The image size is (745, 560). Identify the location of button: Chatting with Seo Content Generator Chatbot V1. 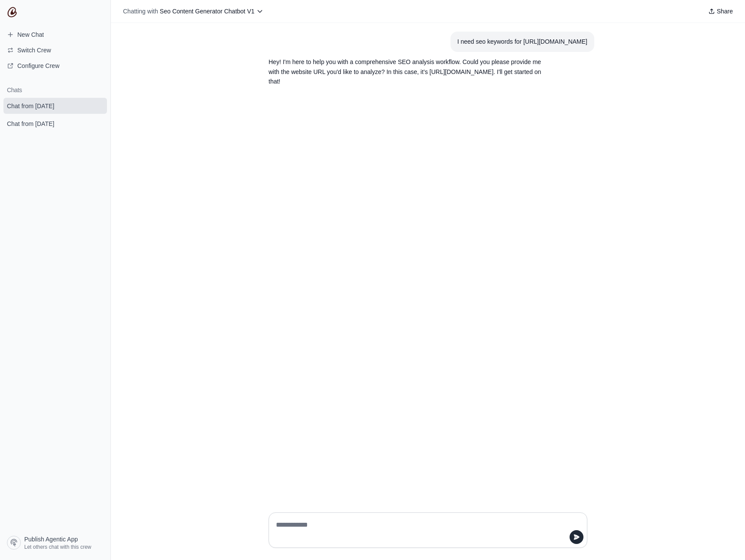
(193, 11).